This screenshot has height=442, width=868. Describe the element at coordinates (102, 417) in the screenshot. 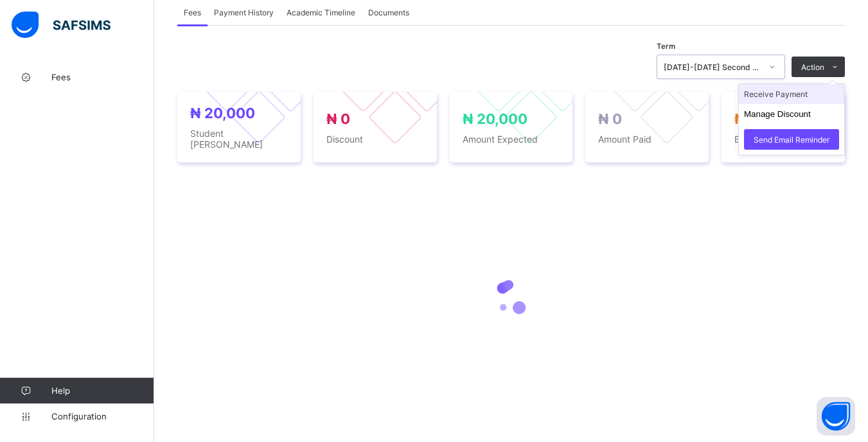

I see `span: Configuration` at that location.